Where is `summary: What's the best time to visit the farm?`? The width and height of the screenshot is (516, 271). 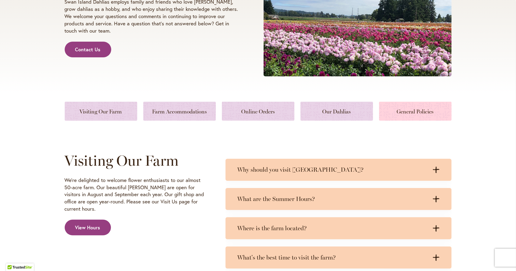
summary: What's the best time to visit the farm? is located at coordinates (339, 258).